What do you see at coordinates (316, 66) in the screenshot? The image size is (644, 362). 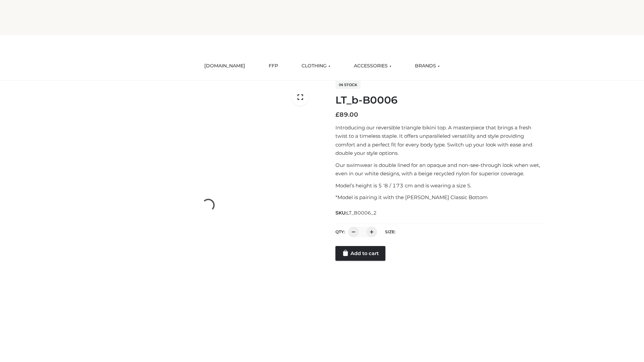 I see `a: CLOTHING` at bounding box center [316, 66].